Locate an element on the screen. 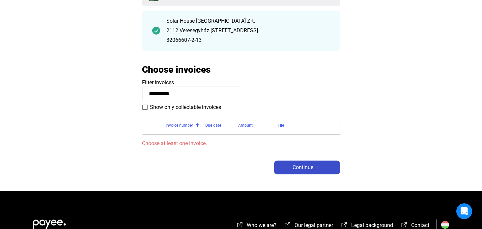 This screenshot has width=482, height=229. span: Legal background is located at coordinates (372, 225).